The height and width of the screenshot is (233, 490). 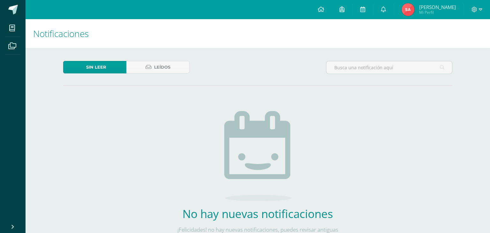 I want to click on span: Mi Perfil, so click(x=437, y=12).